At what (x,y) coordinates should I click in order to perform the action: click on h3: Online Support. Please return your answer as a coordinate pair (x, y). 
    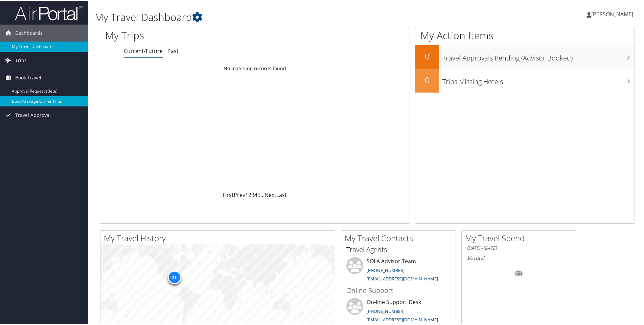
    Looking at the image, I should click on (399, 290).